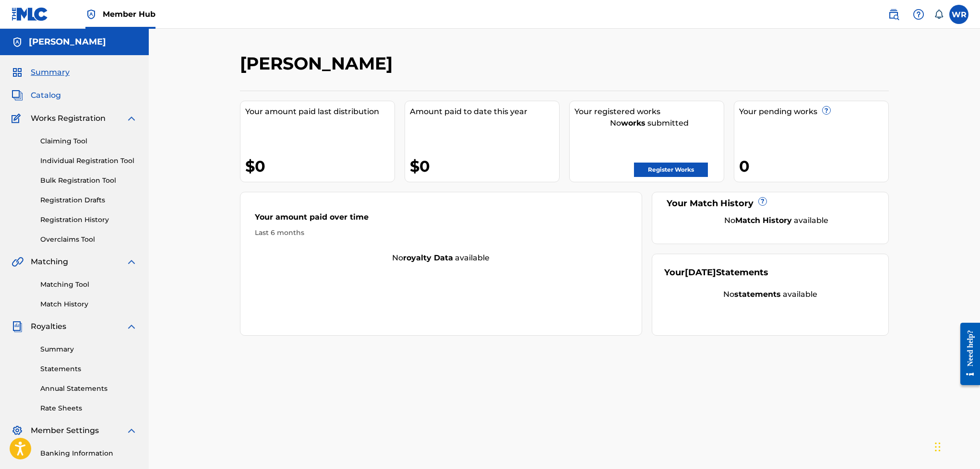 The image size is (980, 469). I want to click on div: Widget de chat, so click(956, 446).